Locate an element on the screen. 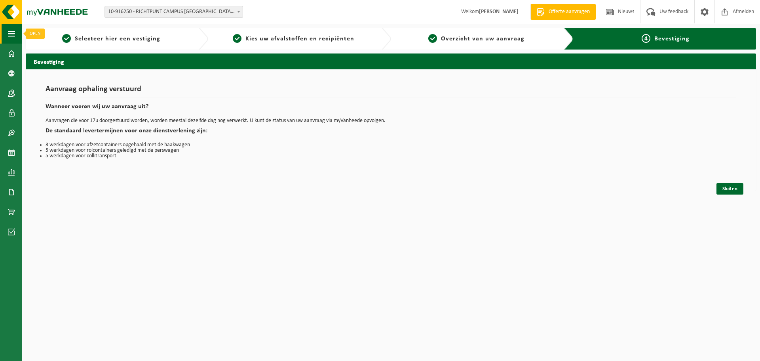 This screenshot has width=760, height=361. h1: Aanvraag ophaling verstuurd is located at coordinates (391, 91).